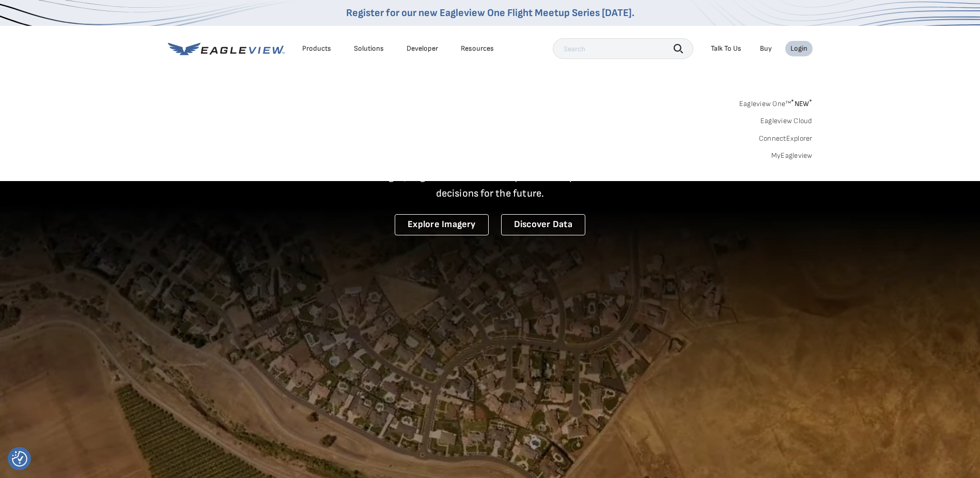 This screenshot has width=980, height=478. I want to click on a: MyEagleview, so click(791, 155).